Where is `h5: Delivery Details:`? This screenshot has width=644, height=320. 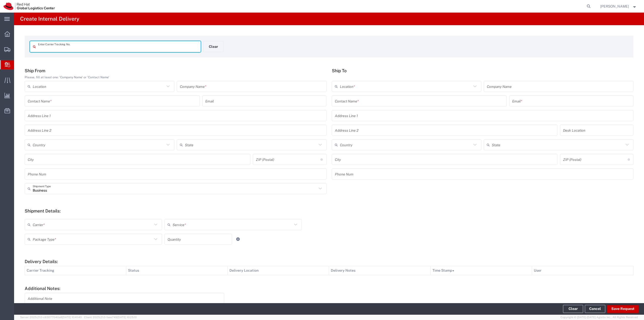
h5: Delivery Details: is located at coordinates (329, 261).